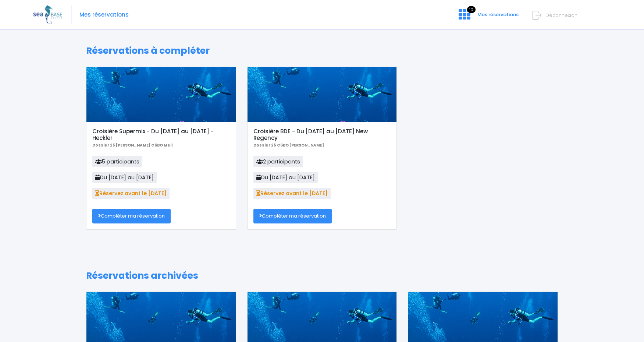  I want to click on a: 10 Mes réservations, so click(488, 17).